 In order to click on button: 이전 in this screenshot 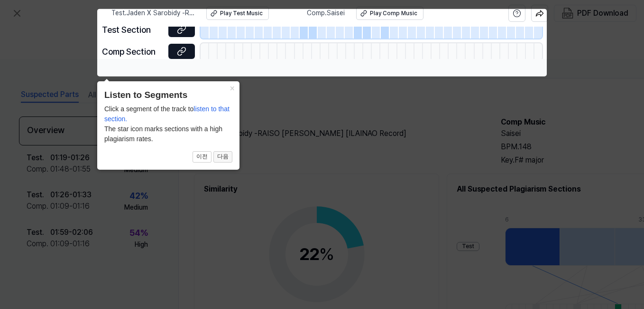, I will do `click(202, 157)`.